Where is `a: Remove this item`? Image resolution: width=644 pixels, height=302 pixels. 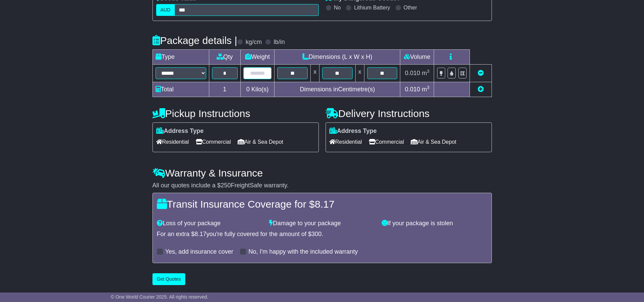
a: Remove this item is located at coordinates (481, 73).